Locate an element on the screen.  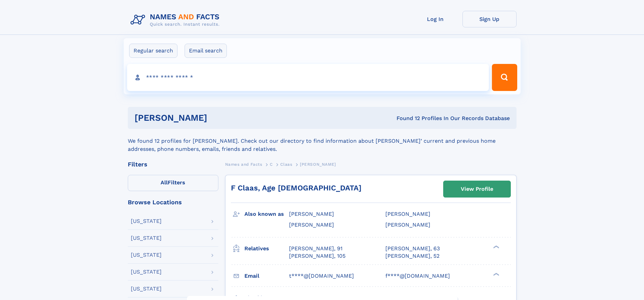
a: C is located at coordinates (271, 164).